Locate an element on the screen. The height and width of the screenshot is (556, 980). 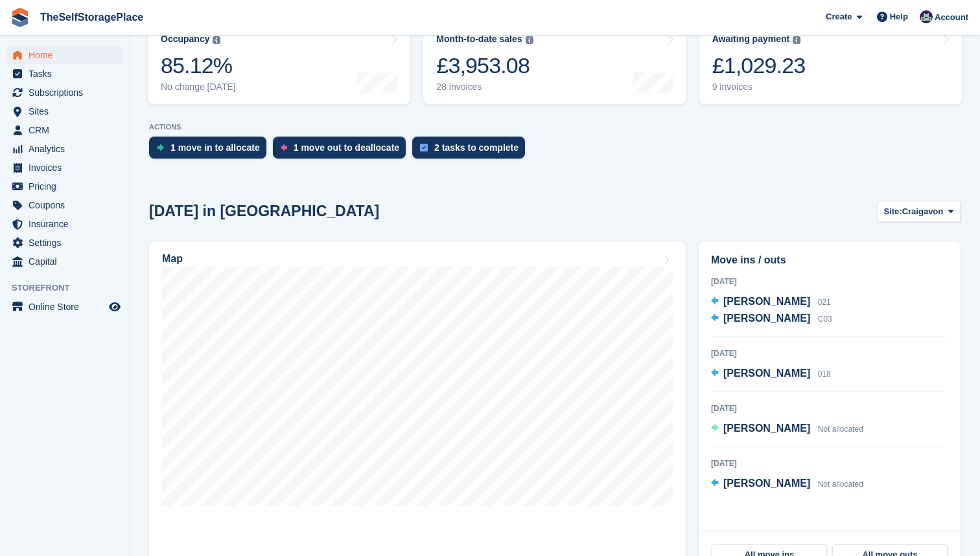
img: move_outs_to_deallocate_icon-f764333ba52eb49d3ac5e1228854f67142a1ed5810a6f6cc68b1a99e826820c5.svg is located at coordinates (284, 147).